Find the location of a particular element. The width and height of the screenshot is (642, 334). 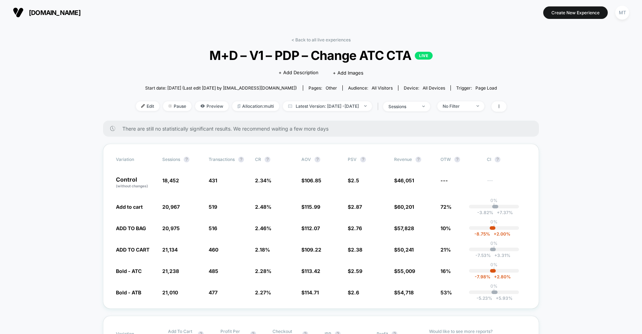

span: PSV is located at coordinates (352, 159).